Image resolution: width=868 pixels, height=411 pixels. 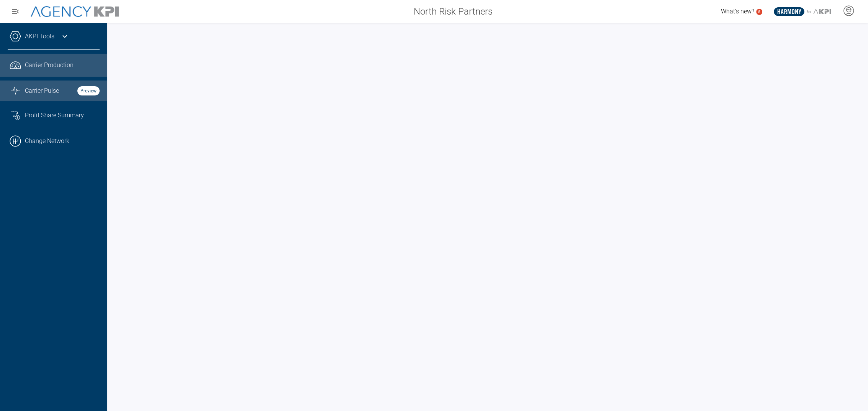 I want to click on a: AKPI Tools, so click(x=39, y=37).